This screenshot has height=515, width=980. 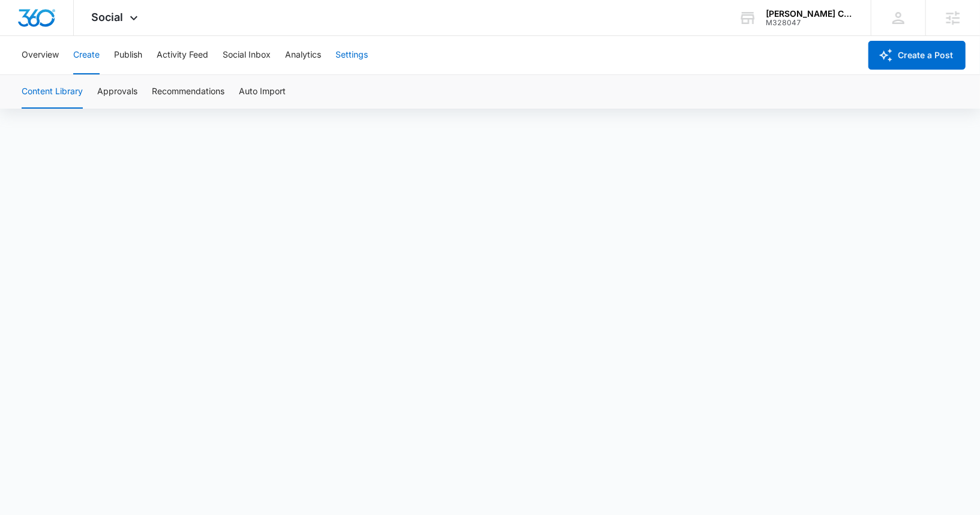 What do you see at coordinates (352, 55) in the screenshot?
I see `button: Settings` at bounding box center [352, 55].